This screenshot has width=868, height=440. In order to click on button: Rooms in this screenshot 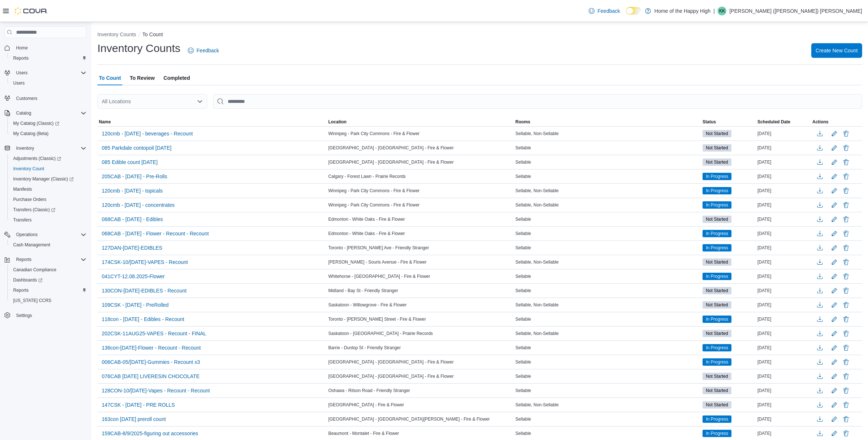, I will do `click(607, 122)`.